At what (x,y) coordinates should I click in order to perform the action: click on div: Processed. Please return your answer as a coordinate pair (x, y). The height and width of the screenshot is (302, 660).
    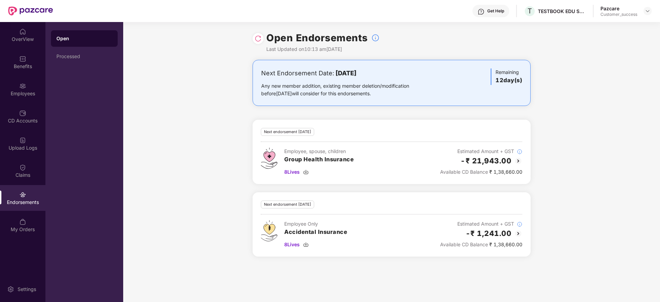
    Looking at the image, I should click on (84, 56).